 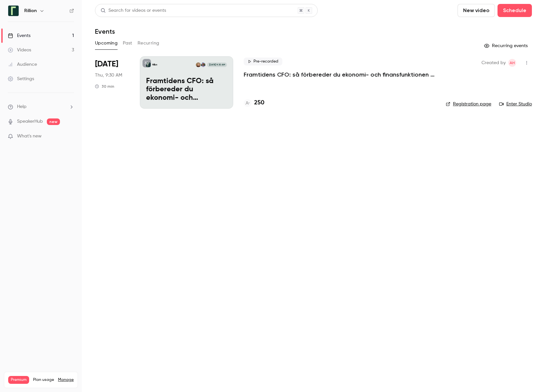 What do you see at coordinates (512, 63) in the screenshot?
I see `span: Adam Holmgren` at bounding box center [512, 63].